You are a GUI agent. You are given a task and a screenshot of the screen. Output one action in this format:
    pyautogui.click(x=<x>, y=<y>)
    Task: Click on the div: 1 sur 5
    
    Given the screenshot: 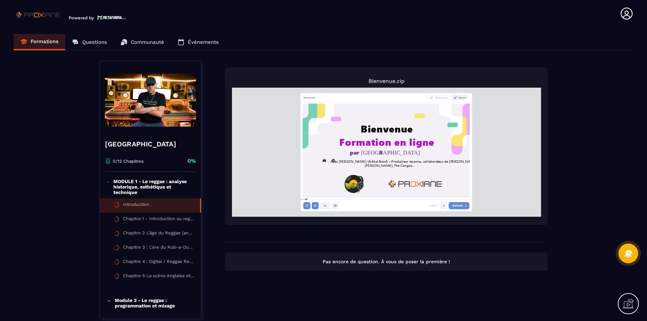 What is the action you would take?
    pyautogui.click(x=201, y=118)
    